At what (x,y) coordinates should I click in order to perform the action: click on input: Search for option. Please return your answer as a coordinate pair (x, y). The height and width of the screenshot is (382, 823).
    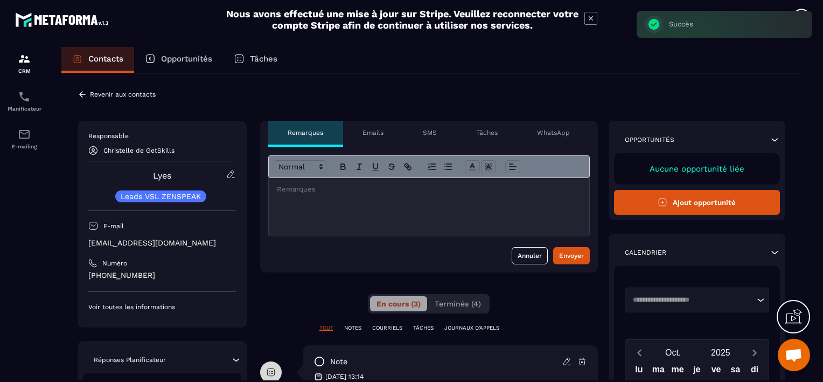
    Looking at the image, I should click on (692, 300).